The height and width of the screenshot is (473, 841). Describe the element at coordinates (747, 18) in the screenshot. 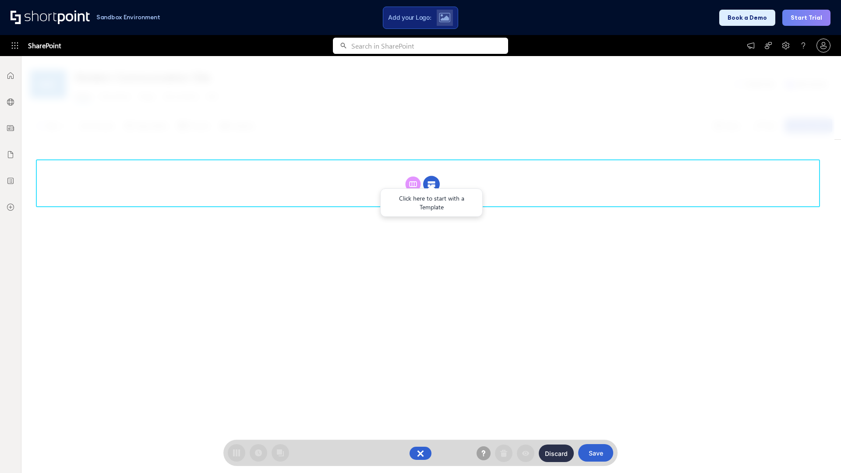

I see `button: Book a Demo` at that location.